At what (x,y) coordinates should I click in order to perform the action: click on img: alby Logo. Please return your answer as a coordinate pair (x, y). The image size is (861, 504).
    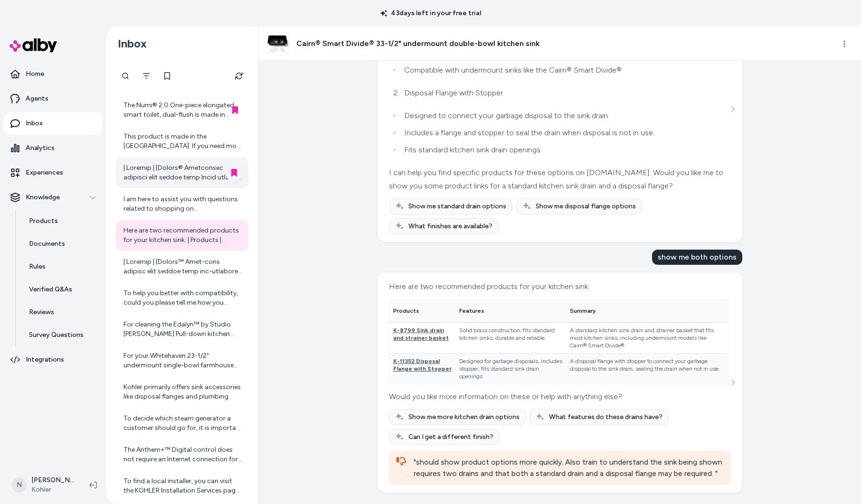
    Looking at the image, I should click on (33, 45).